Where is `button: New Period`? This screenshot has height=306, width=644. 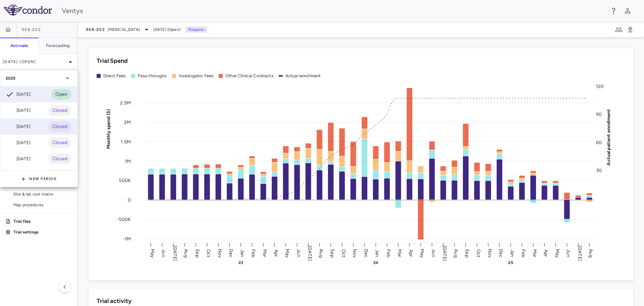
button: New Period is located at coordinates (39, 179).